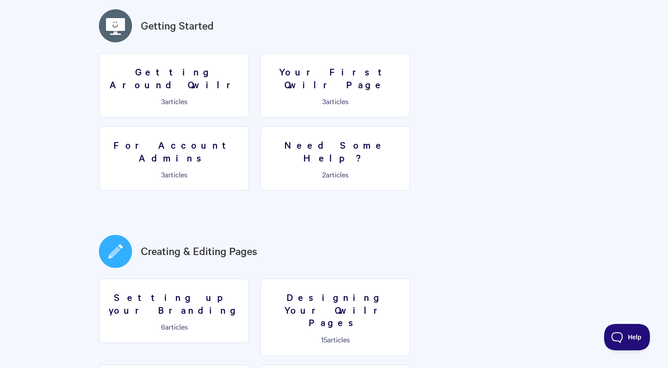  What do you see at coordinates (199, 251) in the screenshot?
I see `a: Creating & Editing Pages` at bounding box center [199, 251].